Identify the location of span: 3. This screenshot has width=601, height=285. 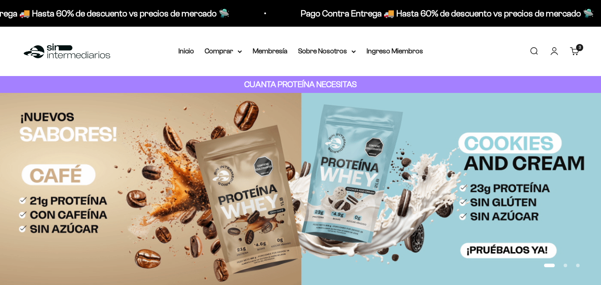
(579, 48).